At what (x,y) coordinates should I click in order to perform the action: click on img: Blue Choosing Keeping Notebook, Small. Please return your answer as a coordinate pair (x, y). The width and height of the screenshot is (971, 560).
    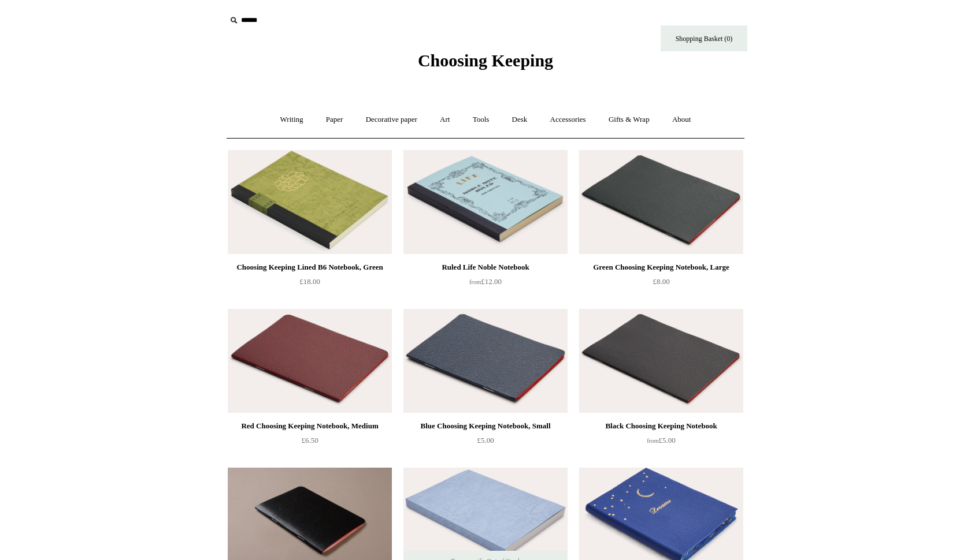
    Looking at the image, I should click on (486, 361).